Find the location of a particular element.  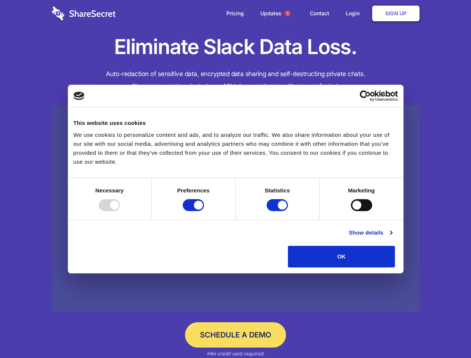

strong: Statistics is located at coordinates (278, 190).